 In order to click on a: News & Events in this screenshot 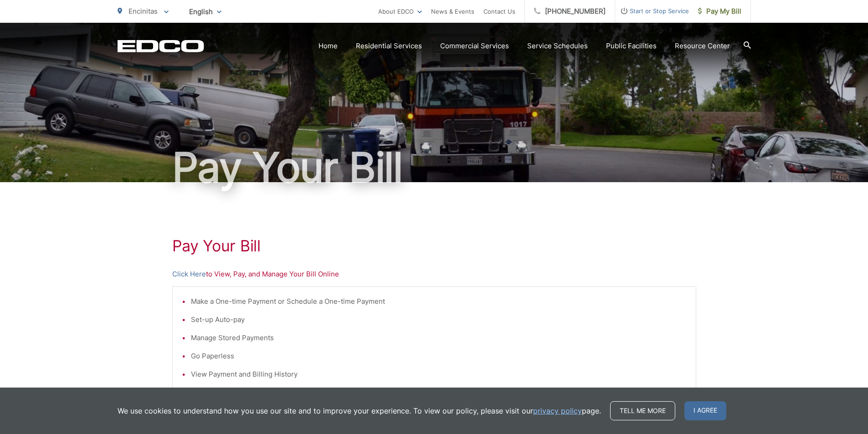, I will do `click(452, 11)`.